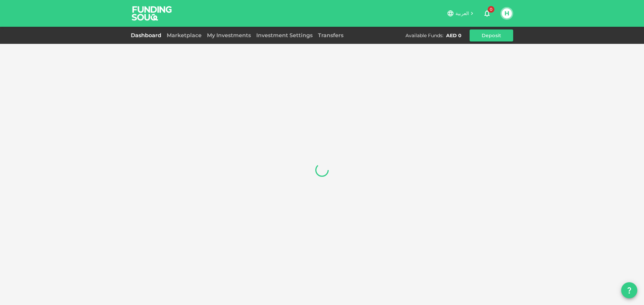 Image resolution: width=644 pixels, height=305 pixels. Describe the element at coordinates (454, 35) in the screenshot. I see `div: AED 0` at that location.